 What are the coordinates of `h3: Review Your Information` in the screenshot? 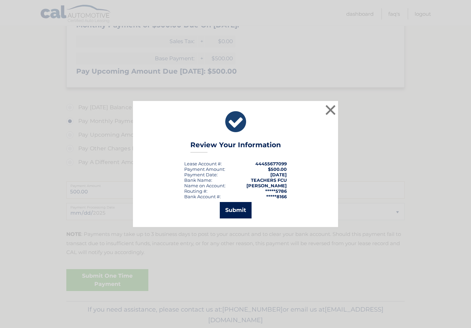 It's located at (236, 146).